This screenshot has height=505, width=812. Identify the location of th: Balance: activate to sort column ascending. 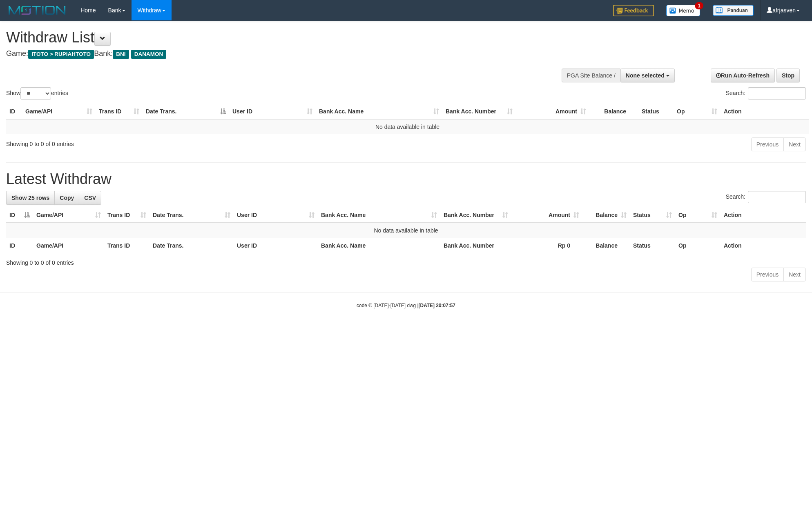
(606, 215).